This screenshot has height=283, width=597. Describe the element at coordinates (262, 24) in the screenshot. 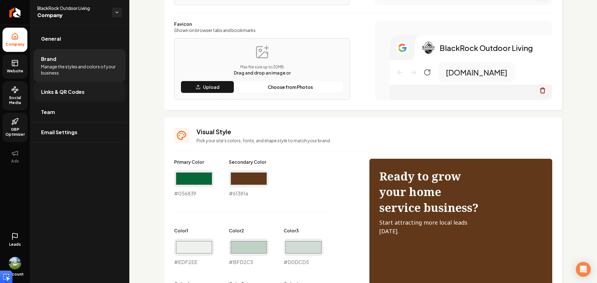

I see `label: Favicon` at that location.